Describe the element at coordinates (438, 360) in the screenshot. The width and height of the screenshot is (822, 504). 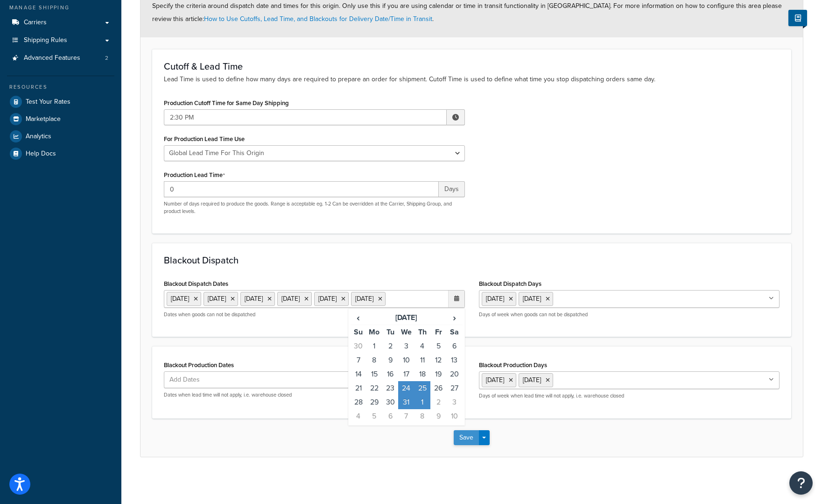
I see `td: 12` at that location.